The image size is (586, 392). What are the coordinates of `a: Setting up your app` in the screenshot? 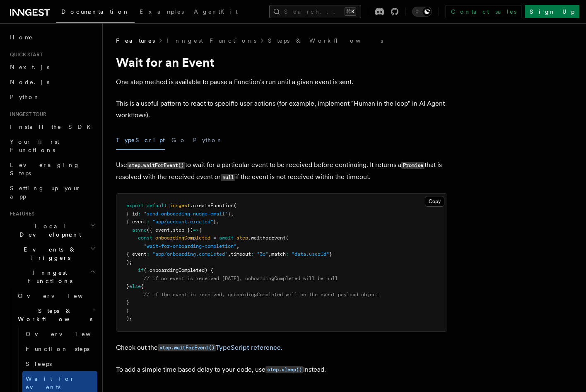 It's located at (52, 192).